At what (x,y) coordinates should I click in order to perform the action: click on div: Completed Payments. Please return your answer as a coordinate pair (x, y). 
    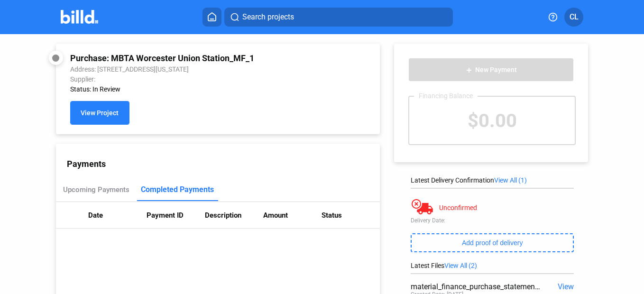
    Looking at the image, I should click on (178, 189).